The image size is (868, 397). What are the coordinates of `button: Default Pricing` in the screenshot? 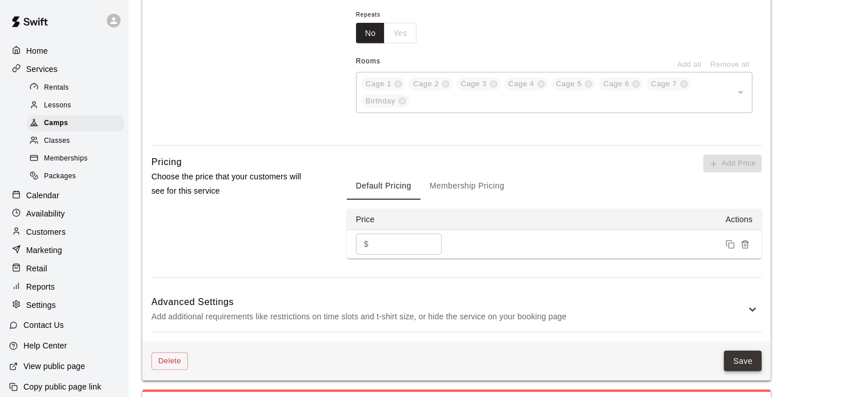 It's located at (383, 186).